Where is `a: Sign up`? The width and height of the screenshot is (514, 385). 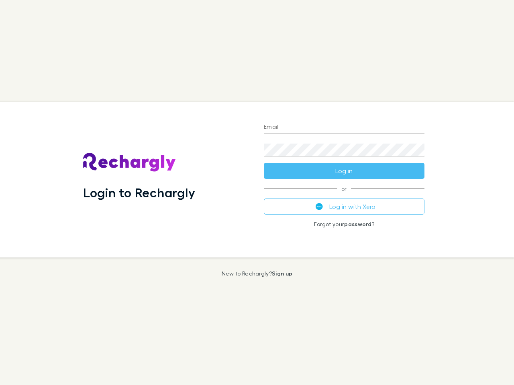 a: Sign up is located at coordinates (282, 273).